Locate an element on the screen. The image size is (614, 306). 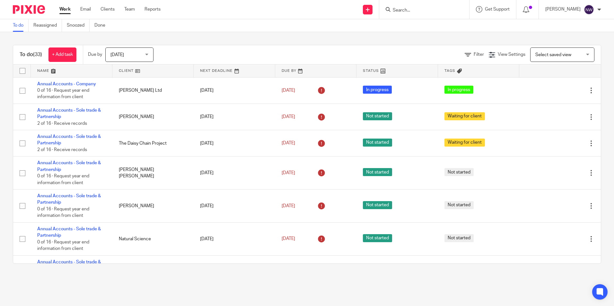
a: Email is located at coordinates (85, 9).